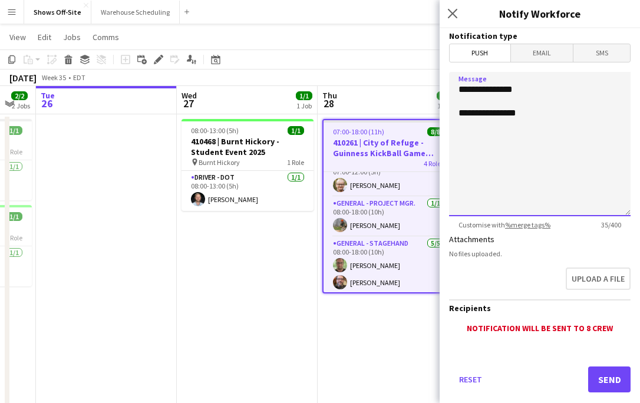 The height and width of the screenshot is (403, 640). I want to click on a: Edit, so click(44, 37).